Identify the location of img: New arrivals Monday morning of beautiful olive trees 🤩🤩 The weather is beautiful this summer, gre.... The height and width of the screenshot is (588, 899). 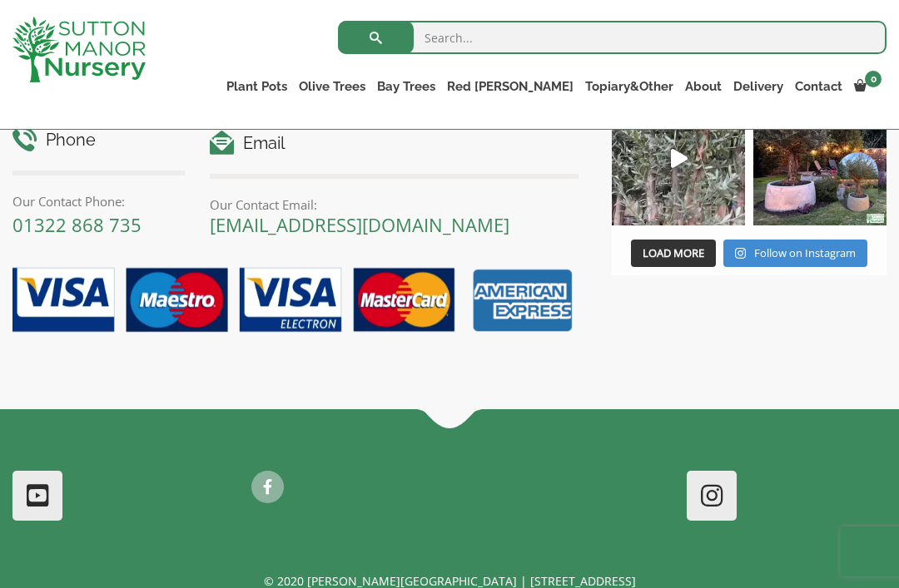
(679, 159).